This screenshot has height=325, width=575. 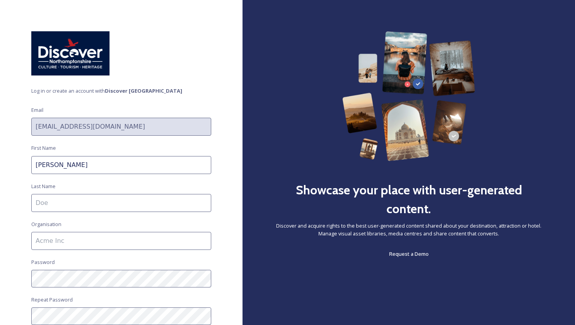 What do you see at coordinates (121, 165) in the screenshot?
I see `input: John` at bounding box center [121, 165].